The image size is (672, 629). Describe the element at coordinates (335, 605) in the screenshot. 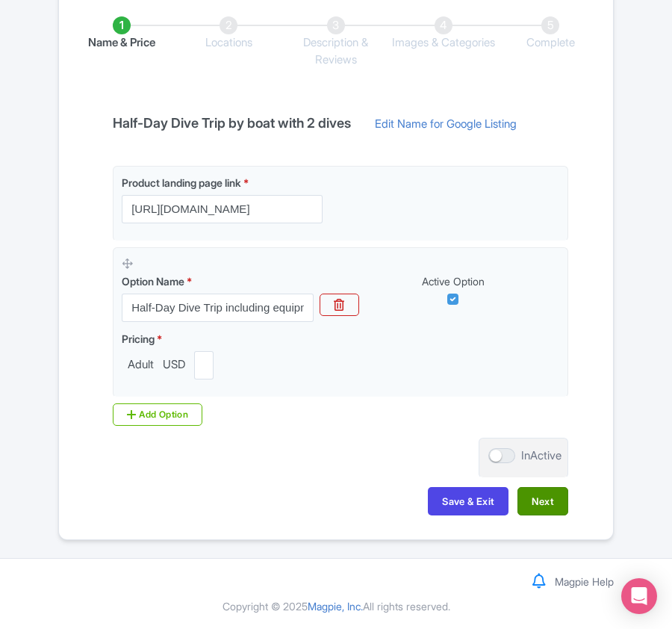

I see `span: Magpie, Inc.` at that location.